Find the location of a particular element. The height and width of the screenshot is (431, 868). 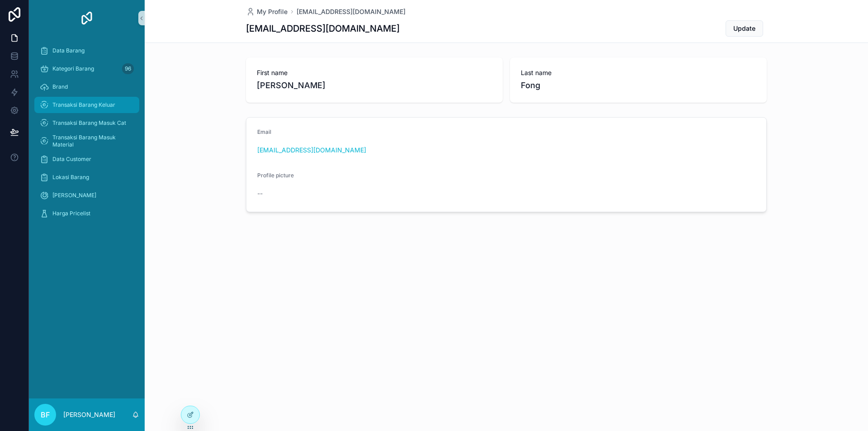

a: Harga Pricelist is located at coordinates (87, 213).